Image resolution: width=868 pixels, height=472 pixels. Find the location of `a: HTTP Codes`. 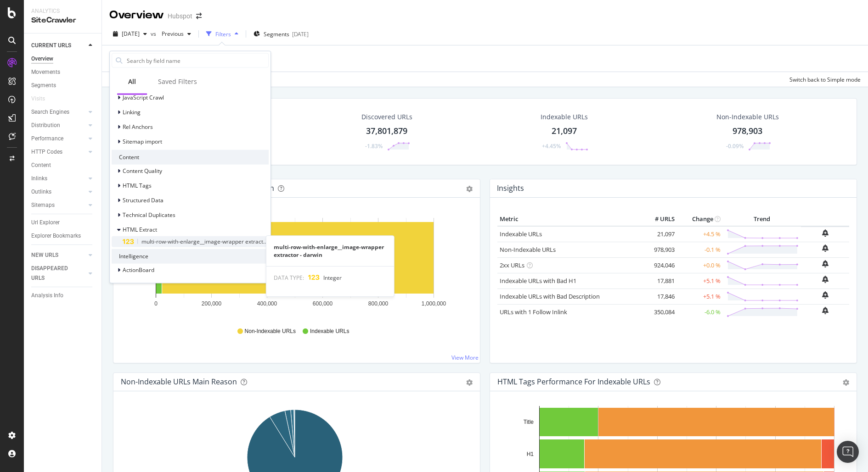

a: HTTP Codes is located at coordinates (58, 152).